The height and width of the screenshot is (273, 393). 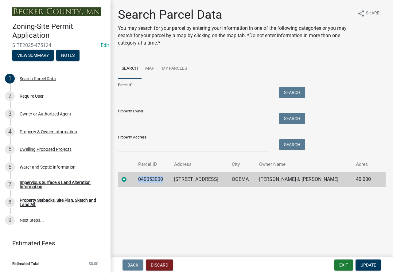 What do you see at coordinates (150, 69) in the screenshot?
I see `a: Map` at bounding box center [150, 69].